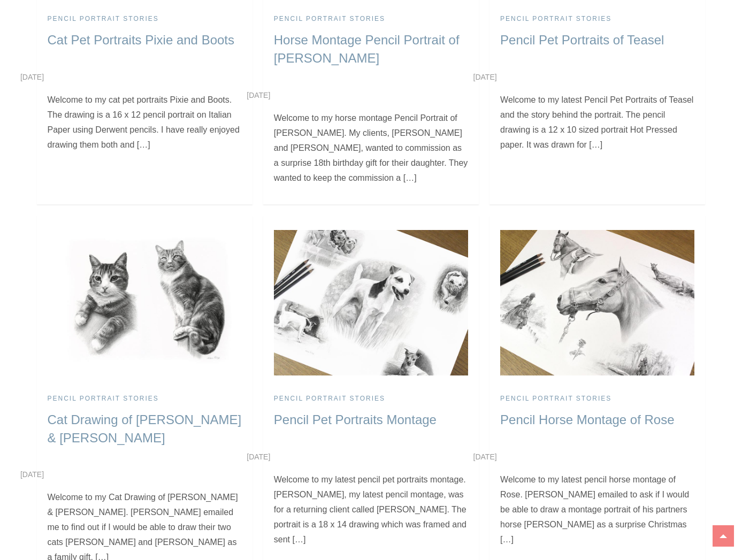 The width and height of the screenshot is (742, 560). Describe the element at coordinates (371, 303) in the screenshot. I see `img: Pencil Pet Portraits Montage` at that location.